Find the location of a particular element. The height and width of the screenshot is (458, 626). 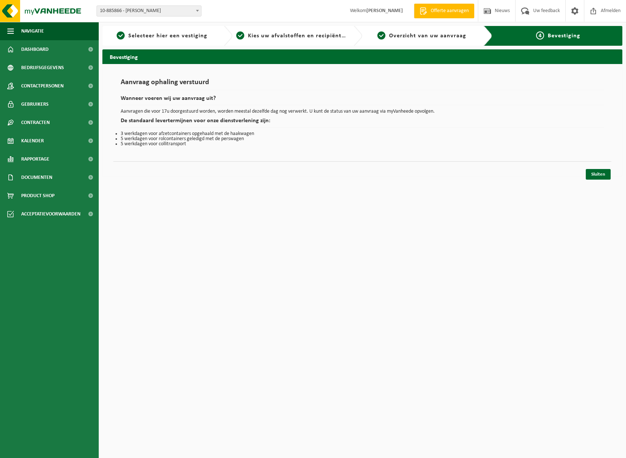

span: Contactpersonen is located at coordinates (42, 86).